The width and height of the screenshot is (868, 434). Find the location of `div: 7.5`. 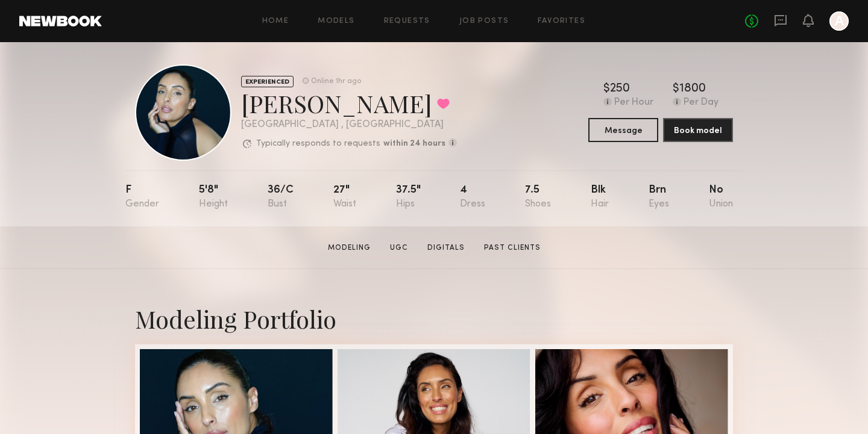

div: 7.5 is located at coordinates (538, 197).